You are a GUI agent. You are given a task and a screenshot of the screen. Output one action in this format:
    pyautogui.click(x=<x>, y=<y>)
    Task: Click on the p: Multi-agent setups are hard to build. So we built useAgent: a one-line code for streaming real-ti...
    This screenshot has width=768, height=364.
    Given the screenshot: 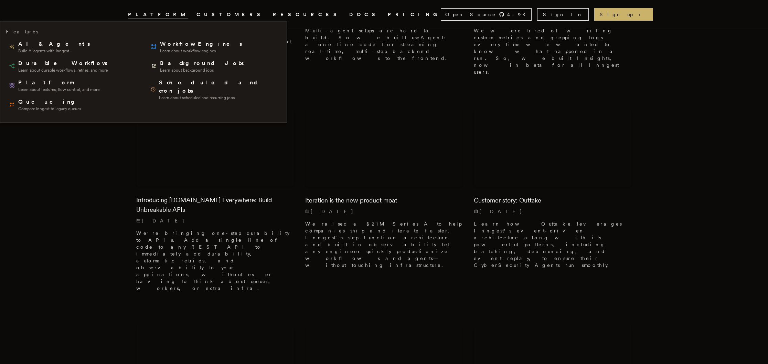 What is the action you would take?
    pyautogui.click(x=384, y=44)
    